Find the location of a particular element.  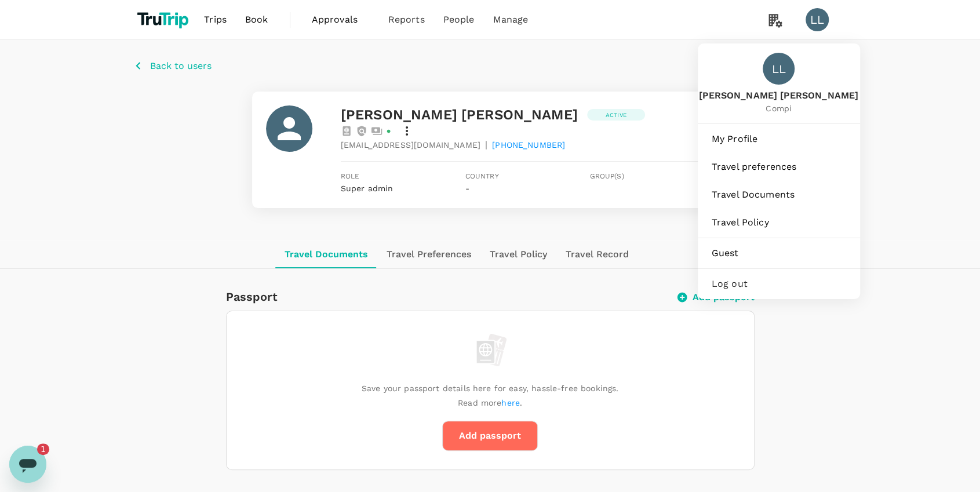

button: Travel Policy is located at coordinates (518, 254).